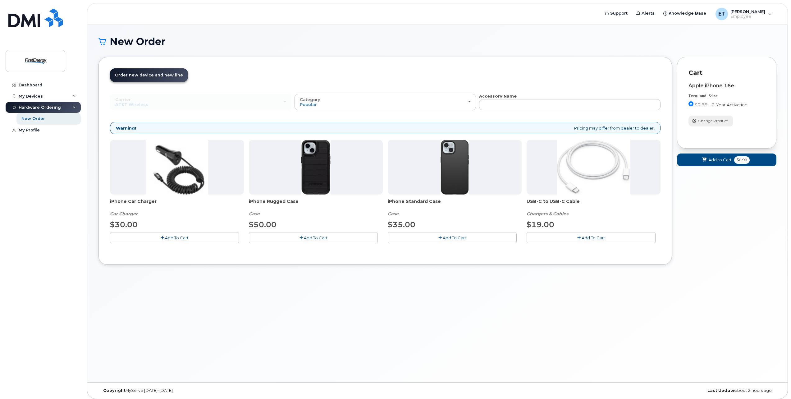  I want to click on span: Order new device and new line, so click(149, 75).